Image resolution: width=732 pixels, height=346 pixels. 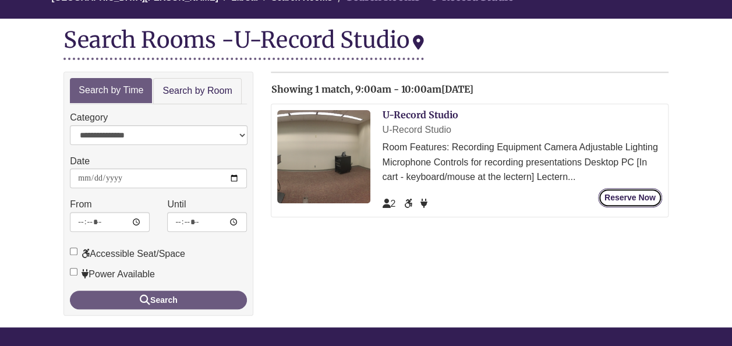 What do you see at coordinates (244, 44) in the screenshot?
I see `div: Search Rooms -` at bounding box center [244, 44].